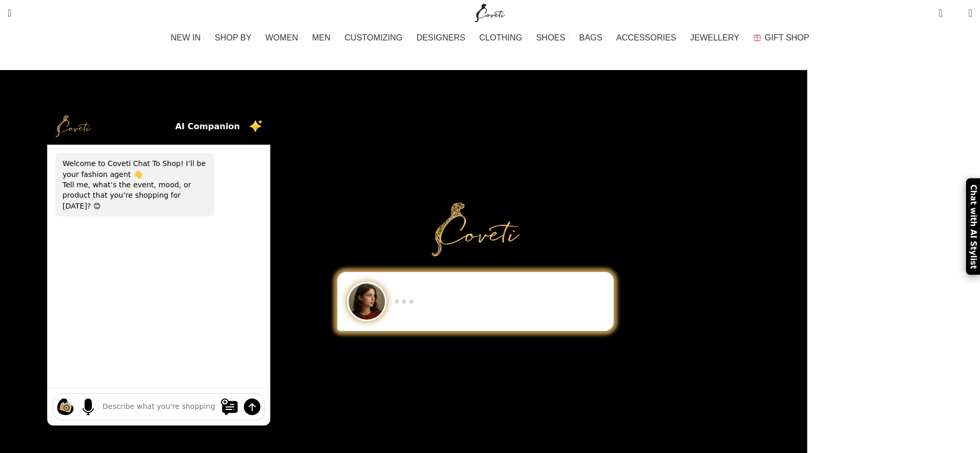  What do you see at coordinates (233, 38) in the screenshot?
I see `span: SHOP BY` at bounding box center [233, 38].